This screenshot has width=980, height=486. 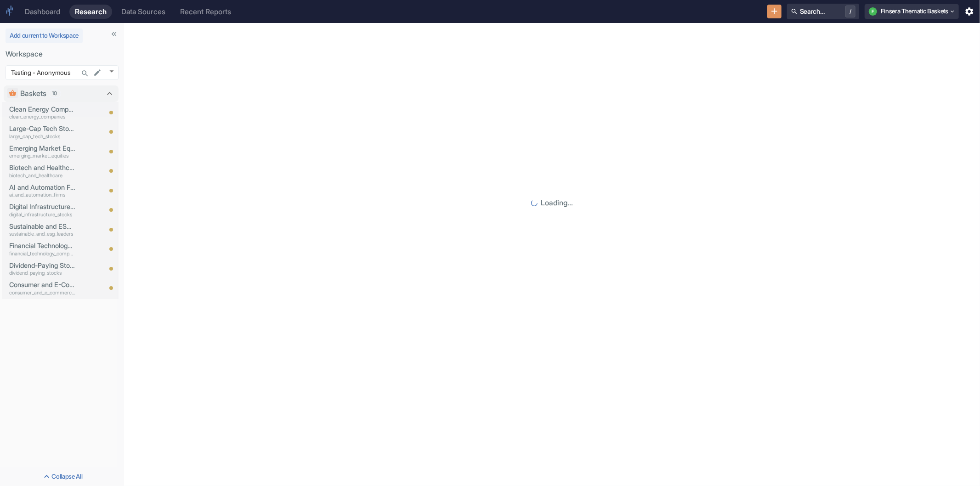 I want to click on a: Dividend-Paying Stocksdividend_paying_stocks, so click(x=43, y=268).